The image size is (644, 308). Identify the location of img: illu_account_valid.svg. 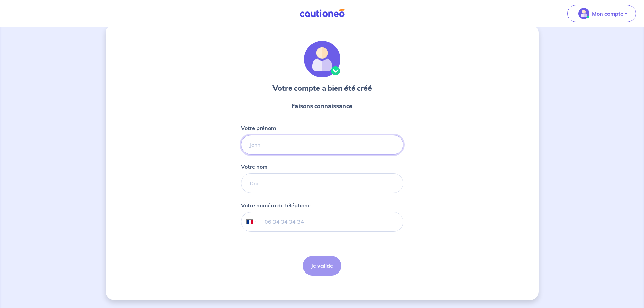
(322, 59).